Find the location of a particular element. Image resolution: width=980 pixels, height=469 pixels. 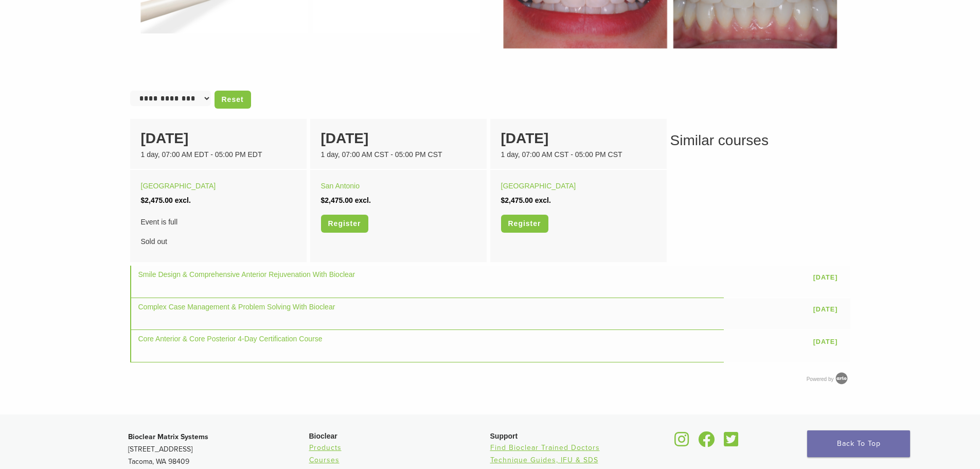

div: Sold out is located at coordinates (218, 232).